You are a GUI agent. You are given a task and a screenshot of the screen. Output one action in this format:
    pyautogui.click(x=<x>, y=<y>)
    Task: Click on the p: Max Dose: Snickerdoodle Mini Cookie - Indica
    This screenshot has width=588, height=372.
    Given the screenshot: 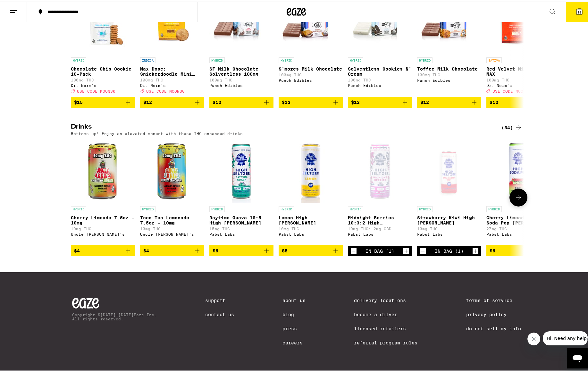 What is the action you would take?
    pyautogui.click(x=172, y=70)
    